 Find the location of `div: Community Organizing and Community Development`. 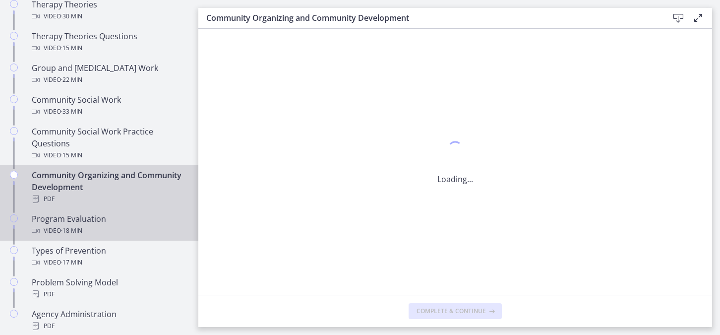

div: Community Organizing and Community Development is located at coordinates (109, 187).